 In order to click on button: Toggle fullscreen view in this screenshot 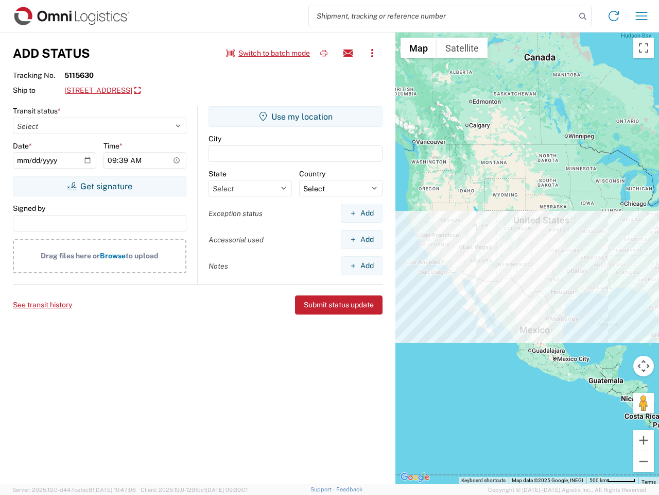, I will do `click(644, 48)`.